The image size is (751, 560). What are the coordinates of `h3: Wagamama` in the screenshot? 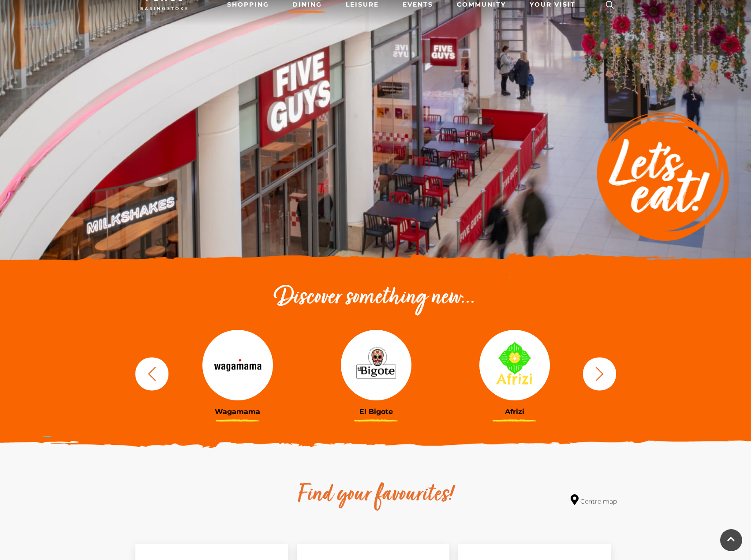 It's located at (238, 412).